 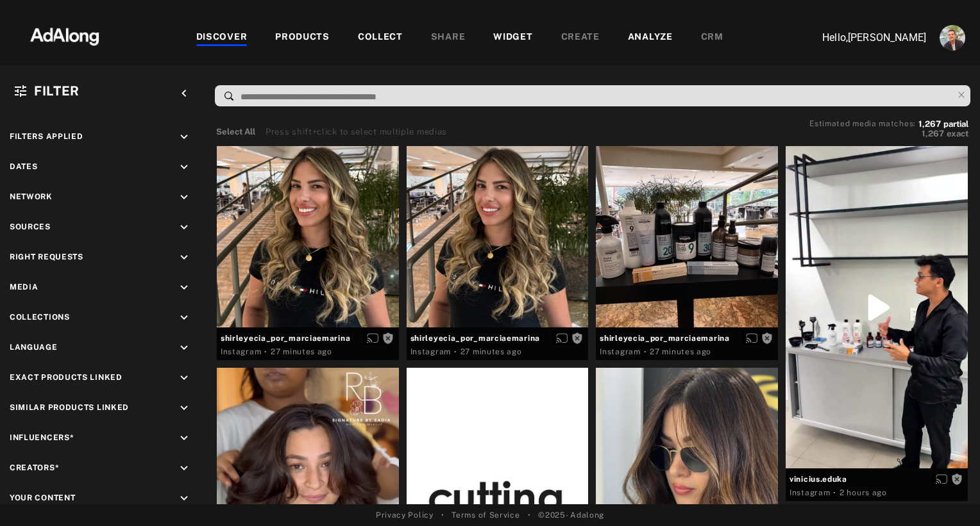 I want to click on div: SHARE, so click(x=448, y=37).